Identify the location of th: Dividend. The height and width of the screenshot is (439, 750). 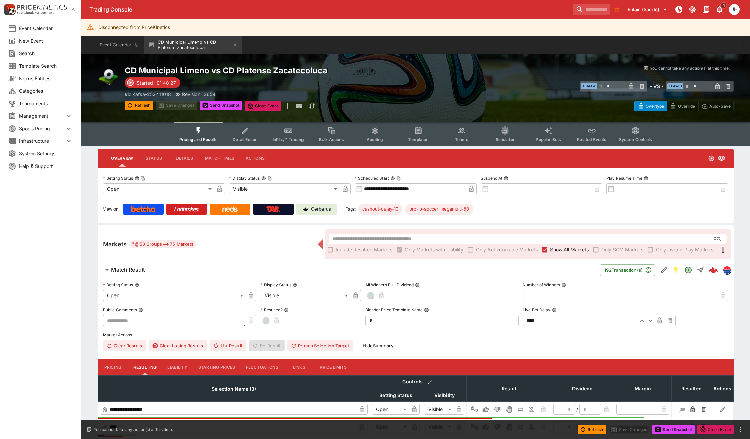
(583, 389).